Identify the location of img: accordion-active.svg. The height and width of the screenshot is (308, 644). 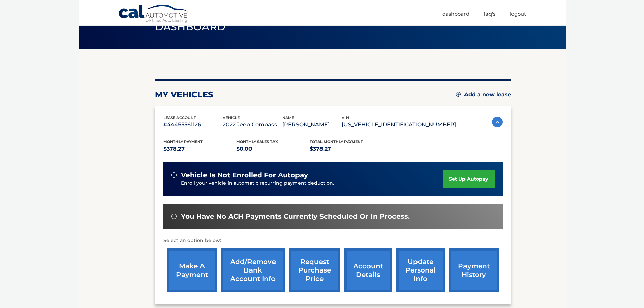
(497, 122).